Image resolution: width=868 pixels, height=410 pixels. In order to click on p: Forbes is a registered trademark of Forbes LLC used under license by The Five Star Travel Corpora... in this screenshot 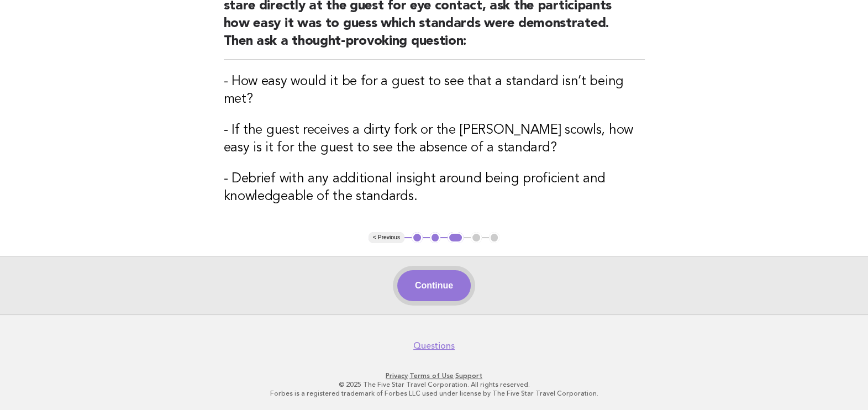, I will do `click(434, 394)`.